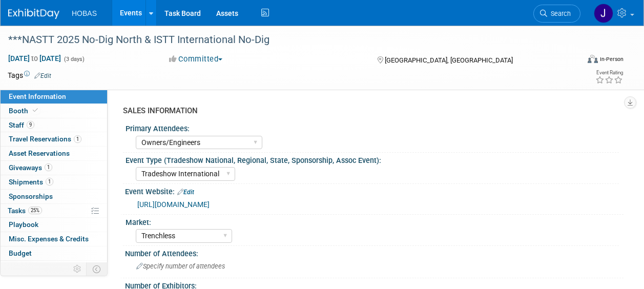 Image resolution: width=644 pixels, height=289 pixels. Describe the element at coordinates (54, 125) in the screenshot. I see `a: Staff9` at that location.